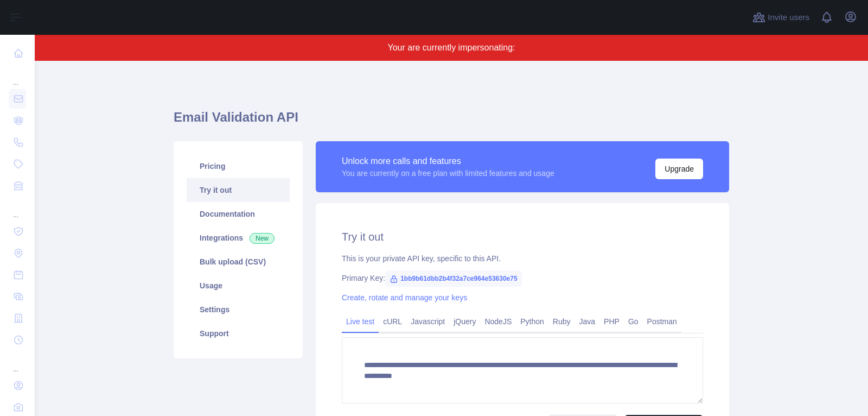 The height and width of the screenshot is (416, 868). I want to click on span: Your are currently impersonating:, so click(451, 47).